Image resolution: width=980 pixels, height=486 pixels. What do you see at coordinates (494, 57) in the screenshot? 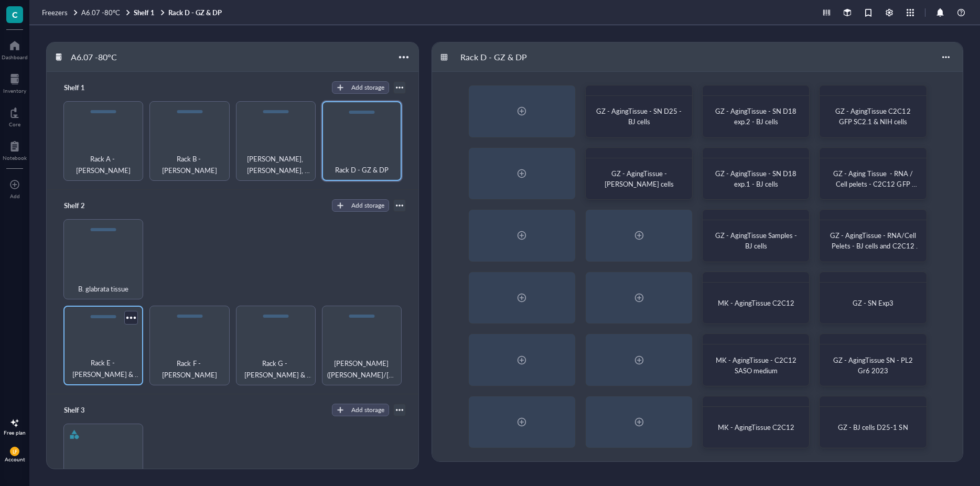
I see `div: Rack D - GZ & DP` at bounding box center [494, 57].